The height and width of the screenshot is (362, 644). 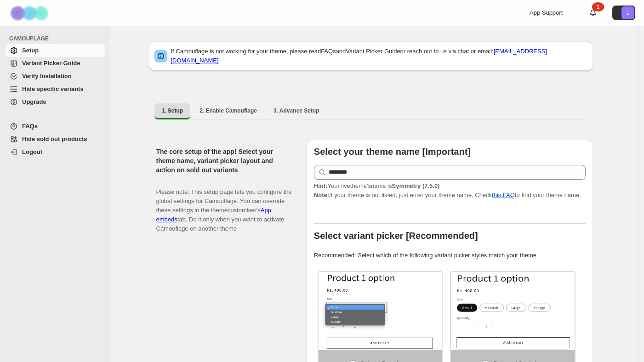 I want to click on span: Logout, so click(x=32, y=151).